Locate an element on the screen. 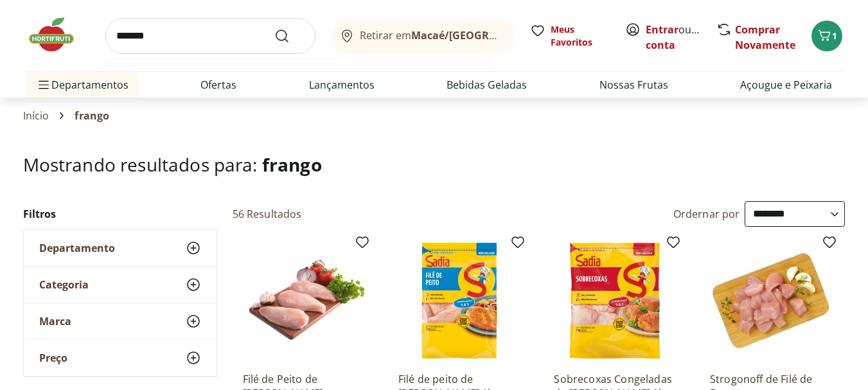 Image resolution: width=868 pixels, height=390 pixels. span: Departamentos is located at coordinates (82, 85).